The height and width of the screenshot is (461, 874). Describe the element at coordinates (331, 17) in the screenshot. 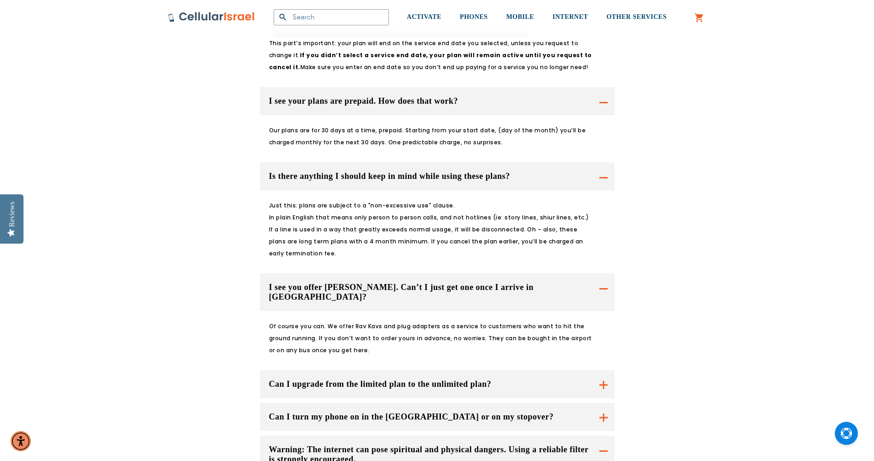

I see `input: Search` at that location.